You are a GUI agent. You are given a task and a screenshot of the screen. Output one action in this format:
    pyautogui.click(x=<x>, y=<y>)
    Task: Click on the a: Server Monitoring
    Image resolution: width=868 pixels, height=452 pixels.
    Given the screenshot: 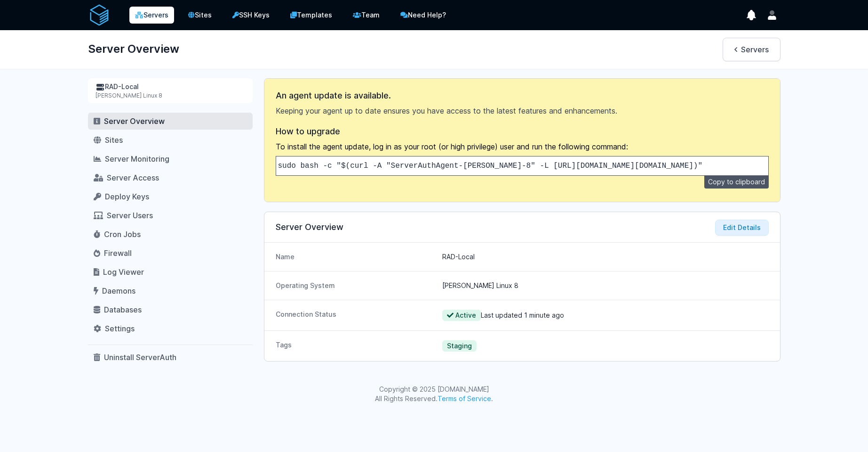 What is the action you would take?
    pyautogui.click(x=171, y=158)
    